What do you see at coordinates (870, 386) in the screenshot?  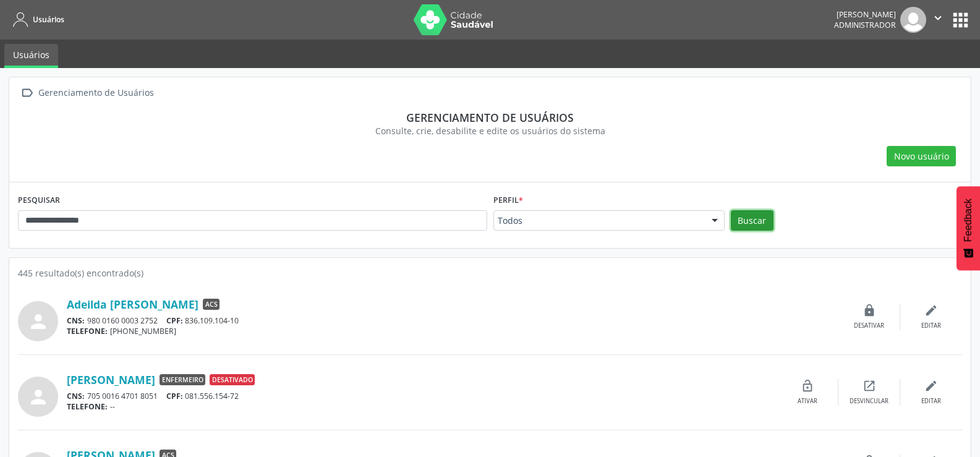 I see `i: open_in_new` at bounding box center [870, 386].